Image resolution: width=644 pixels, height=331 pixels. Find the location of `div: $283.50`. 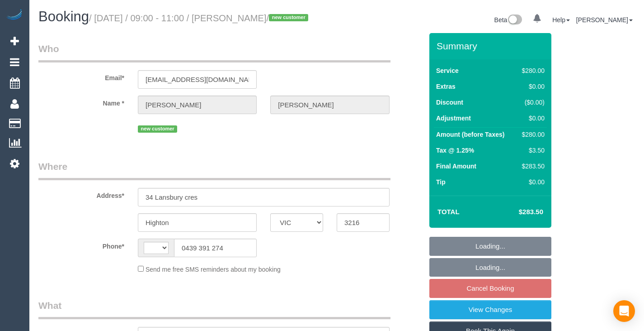

div: $283.50 is located at coordinates (532, 166).